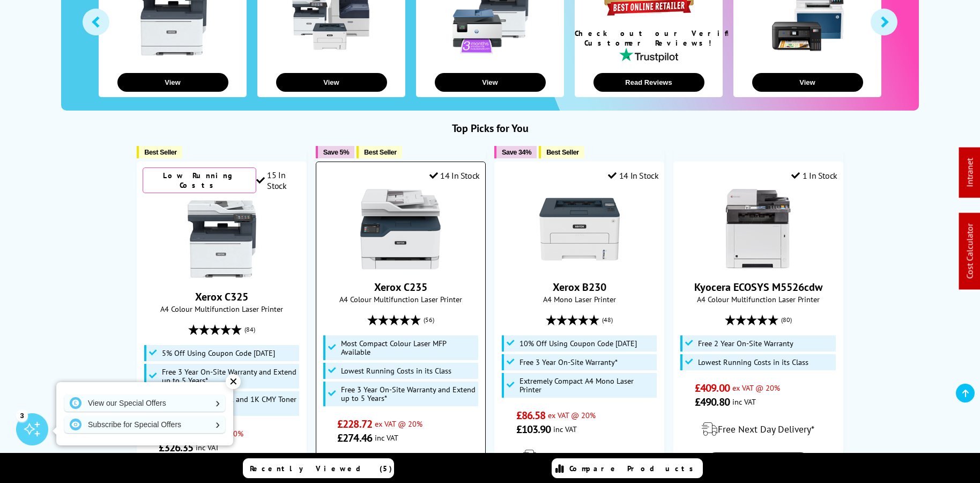  I want to click on span: (84), so click(250, 329).